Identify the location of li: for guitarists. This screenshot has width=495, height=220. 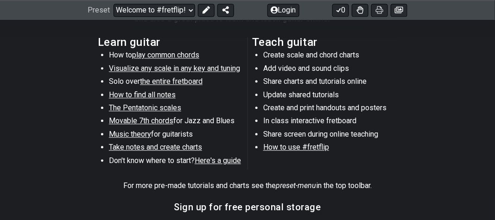
(175, 136).